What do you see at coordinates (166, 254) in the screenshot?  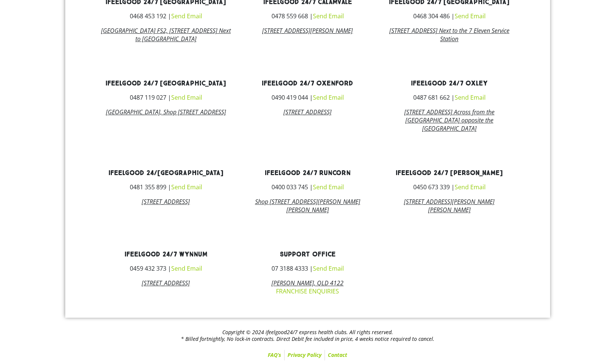 I see `a: ifeelgood 24/7 Wynnum` at bounding box center [166, 254].